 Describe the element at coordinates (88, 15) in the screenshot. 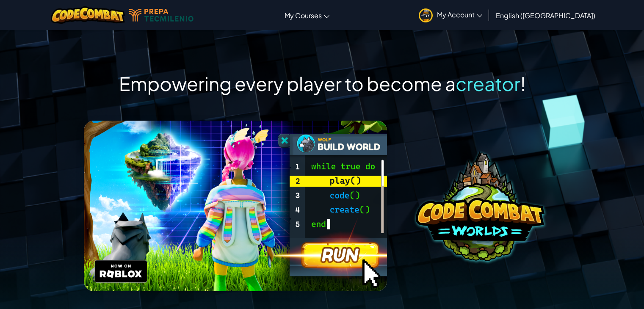

I see `a: CodeCombat logo` at that location.